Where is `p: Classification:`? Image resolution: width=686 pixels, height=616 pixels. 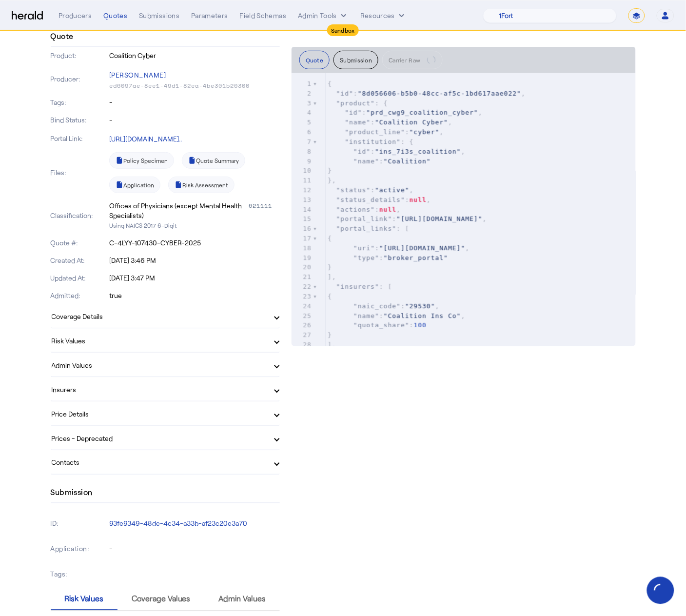
p: Classification: is located at coordinates (79, 216).